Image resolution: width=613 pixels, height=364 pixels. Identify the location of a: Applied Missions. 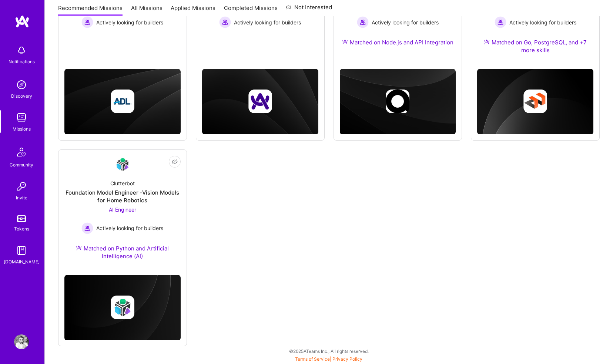
(193, 10).